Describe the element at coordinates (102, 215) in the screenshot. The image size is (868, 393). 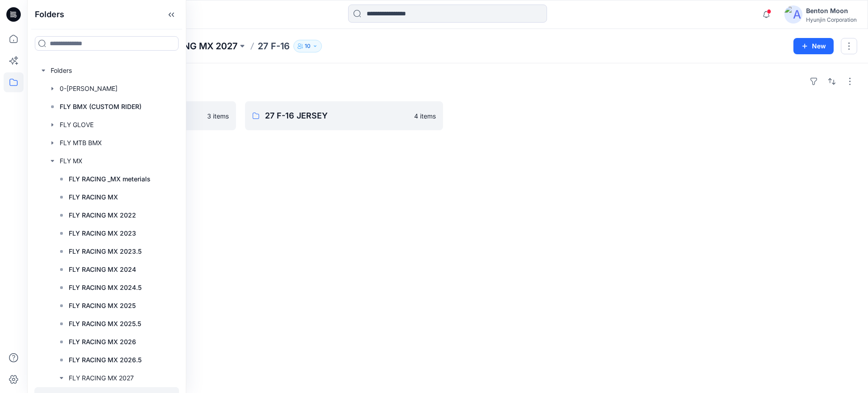
I see `p: FLY RACING MX 2022` at that location.